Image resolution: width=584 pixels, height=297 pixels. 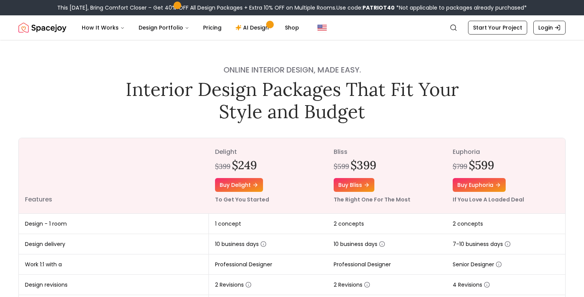 I want to click on img: United States, so click(x=322, y=28).